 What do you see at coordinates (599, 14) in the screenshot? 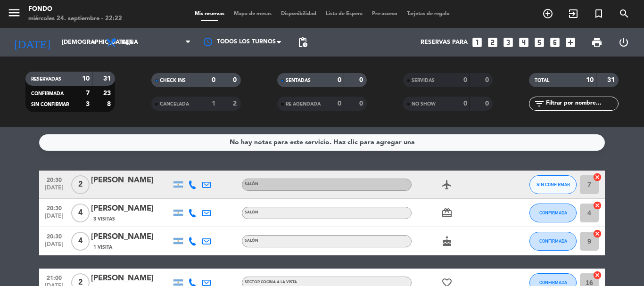
I see `i: turned_in_not` at bounding box center [599, 14].